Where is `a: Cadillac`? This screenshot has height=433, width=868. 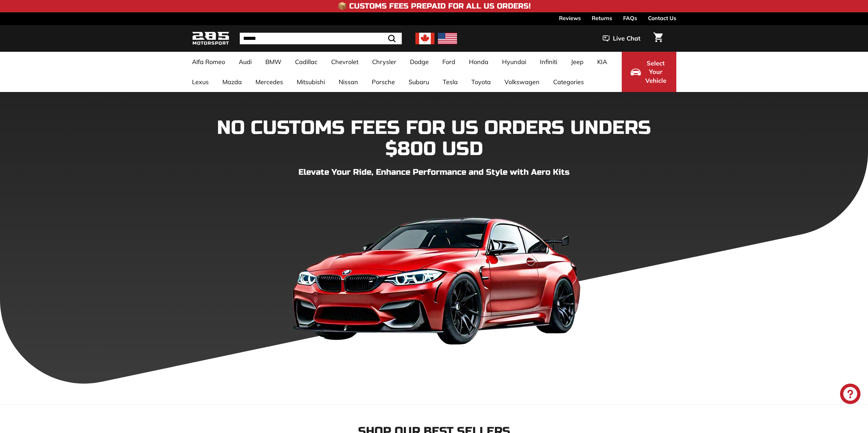 a: Cadillac is located at coordinates (306, 62).